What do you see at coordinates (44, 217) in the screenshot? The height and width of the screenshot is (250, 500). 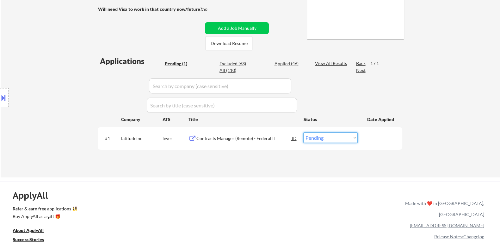 I see `a: Buy ApplyAll as a gift 🎁` at bounding box center [44, 217].